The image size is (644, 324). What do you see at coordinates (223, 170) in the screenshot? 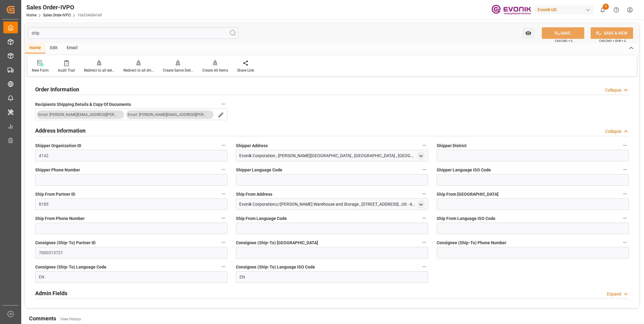
I see `button: Shipper Phone Number` at bounding box center [223, 170].